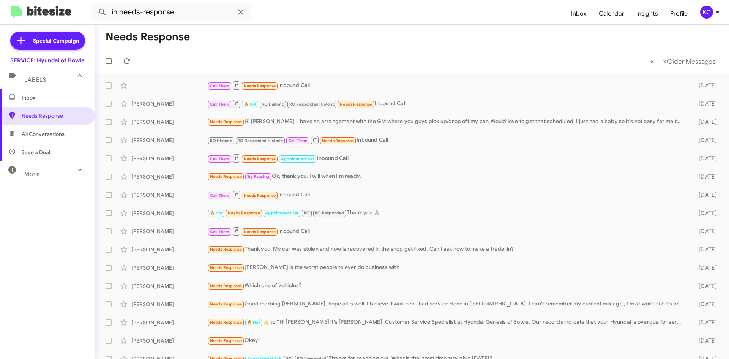  What do you see at coordinates (679, 14) in the screenshot?
I see `span: Profile` at bounding box center [679, 14].